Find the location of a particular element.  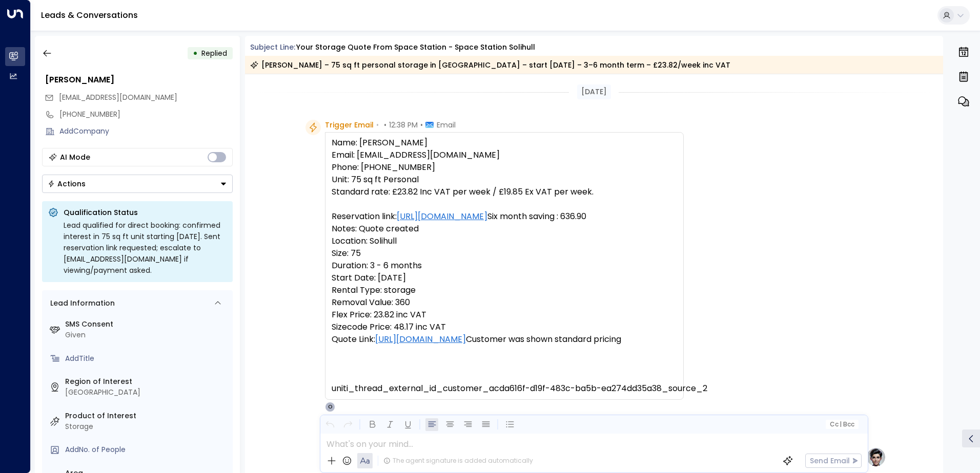

div: The agent signature is added automatically is located at coordinates (458, 461).